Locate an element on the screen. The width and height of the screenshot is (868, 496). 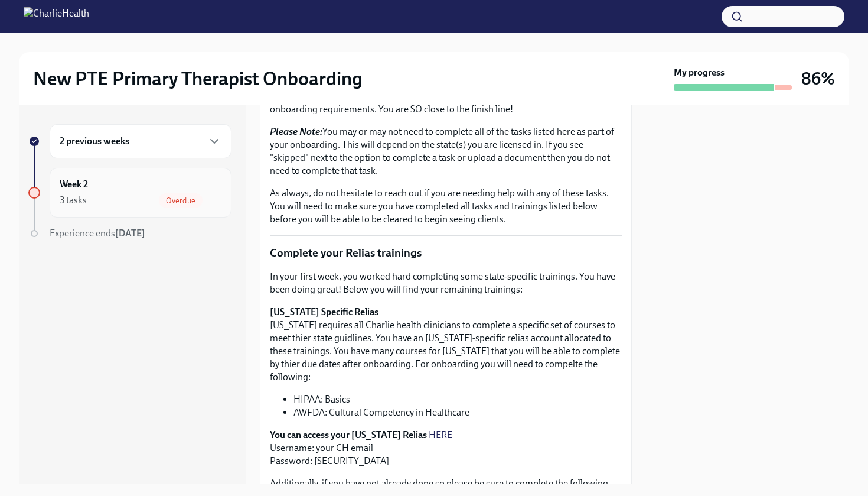
h2: New PTE Primary Therapist Onboarding is located at coordinates (198, 79).